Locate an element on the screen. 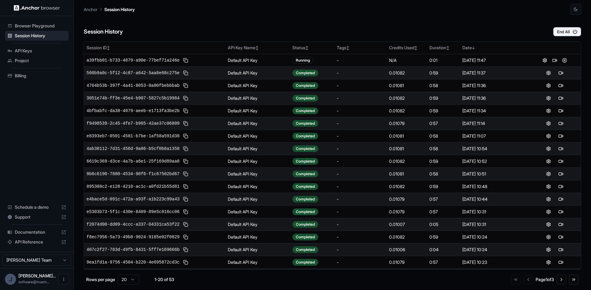 The image size is (591, 290). p: Rows per page is located at coordinates (101, 279).